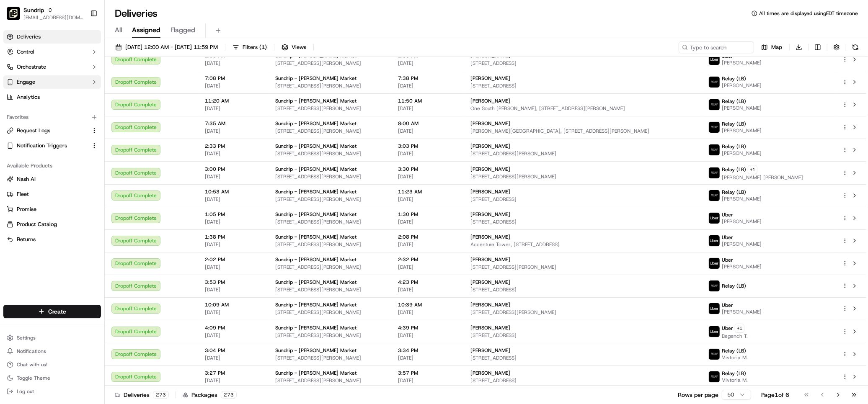 Image resolution: width=868 pixels, height=404 pixels. Describe the element at coordinates (142, 395) in the screenshot. I see `div: Deliveries` at that location.